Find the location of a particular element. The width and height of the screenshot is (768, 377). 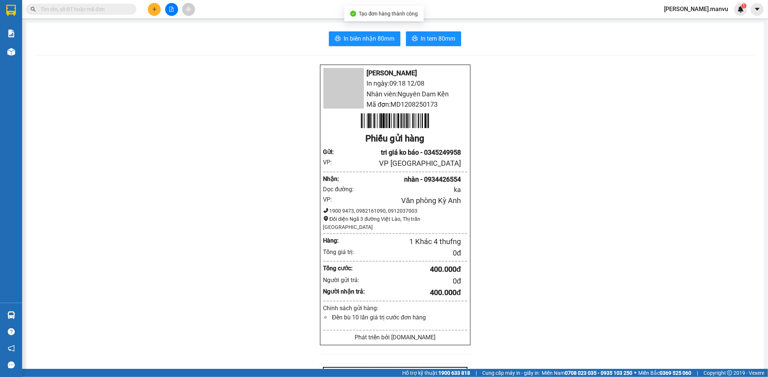

span: Miền Bắc is located at coordinates (665, 373).